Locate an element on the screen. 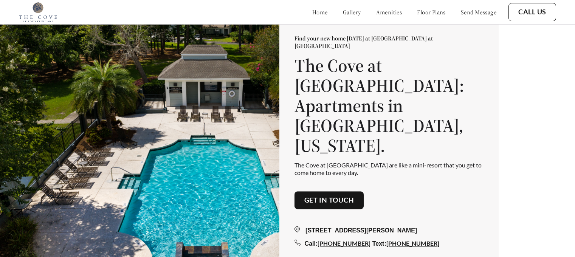  a: Get in touch is located at coordinates (329, 200).